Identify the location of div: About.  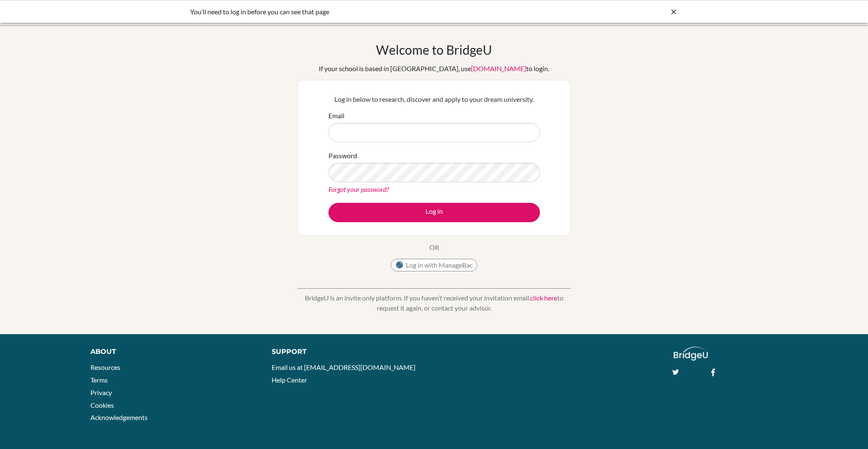
(172, 352).